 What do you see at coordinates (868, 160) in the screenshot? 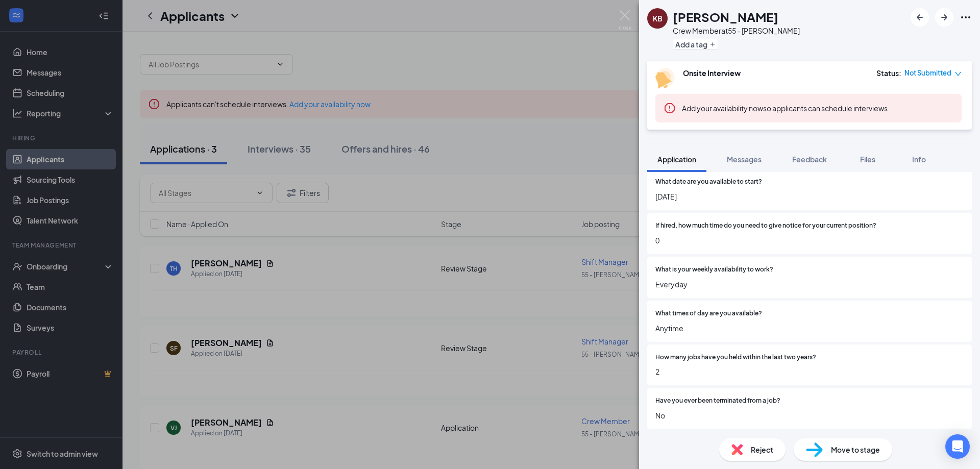
I see `span: Files` at bounding box center [868, 160].